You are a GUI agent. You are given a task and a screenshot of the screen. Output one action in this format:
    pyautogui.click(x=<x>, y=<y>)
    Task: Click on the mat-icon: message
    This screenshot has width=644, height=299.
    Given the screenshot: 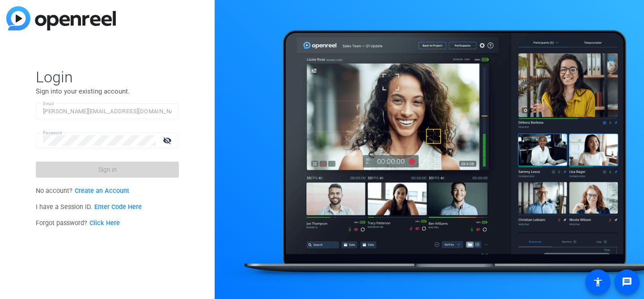 What is the action you would take?
    pyautogui.click(x=627, y=282)
    